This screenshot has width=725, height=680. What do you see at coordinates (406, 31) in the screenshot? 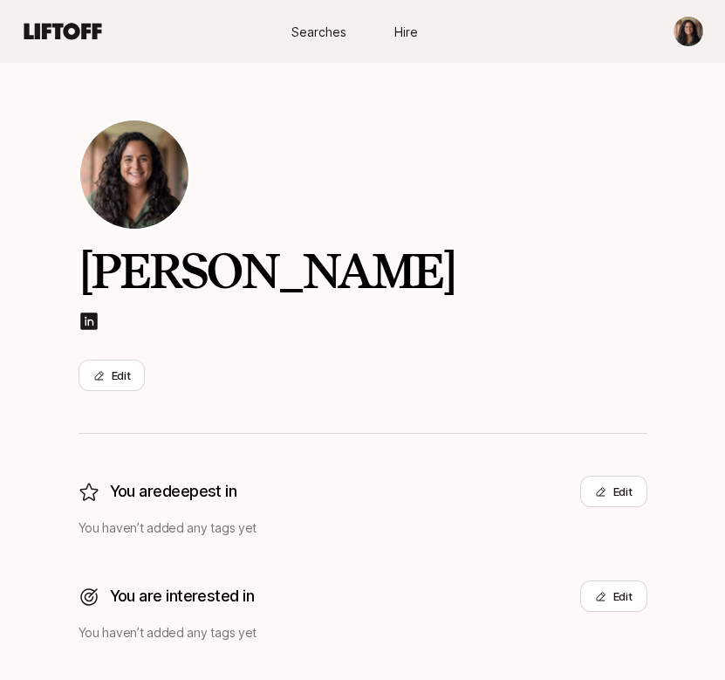
I see `span: Hire` at bounding box center [406, 31].